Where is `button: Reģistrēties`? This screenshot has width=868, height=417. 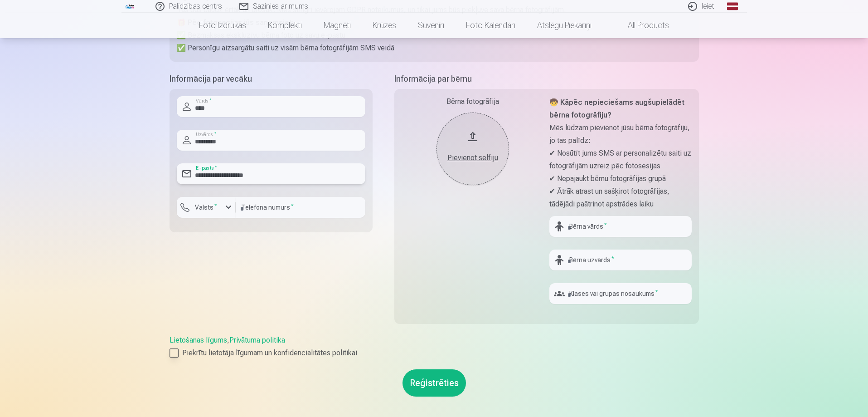
button: Reģistrēties is located at coordinates (434, 383).